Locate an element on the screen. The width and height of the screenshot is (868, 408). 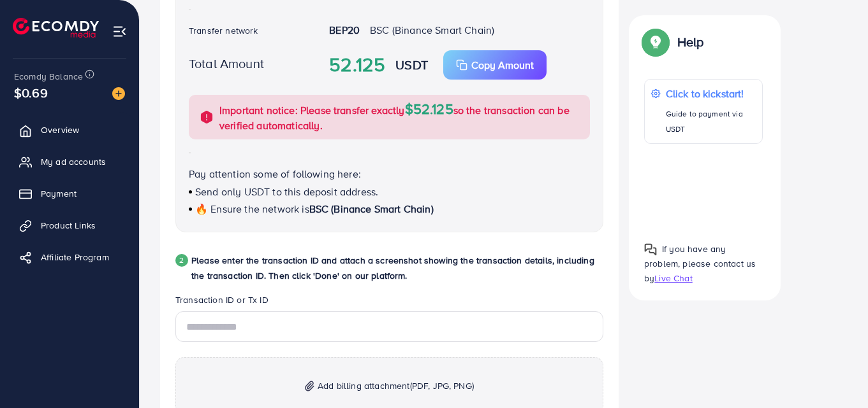
label: Transfer network is located at coordinates (223, 31).